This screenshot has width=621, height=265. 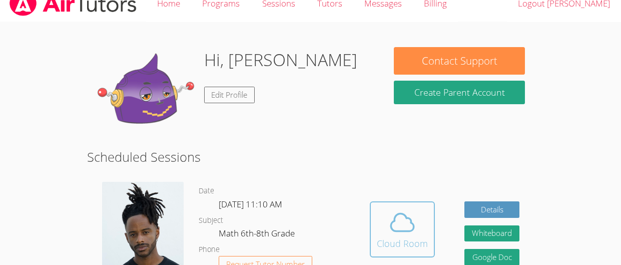 I want to click on dt: Phone, so click(x=209, y=249).